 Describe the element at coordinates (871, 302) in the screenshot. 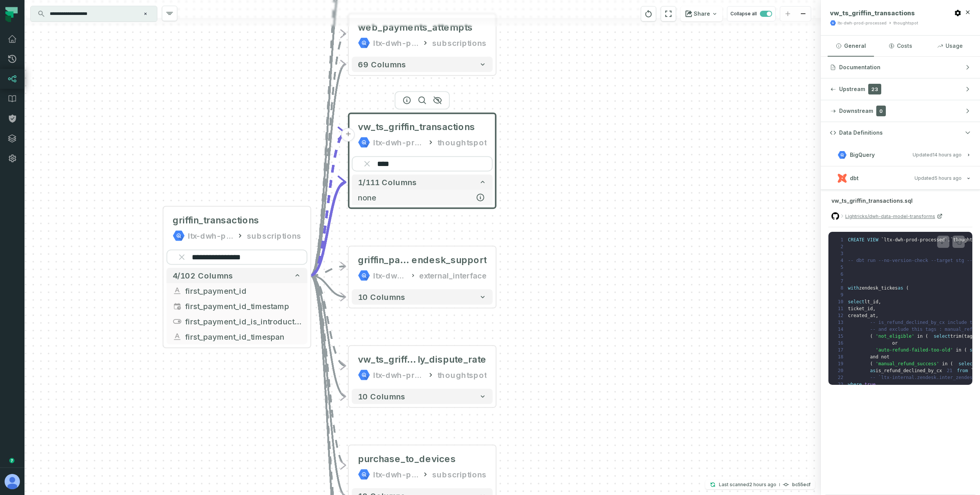

I see `span: lt_id` at that location.